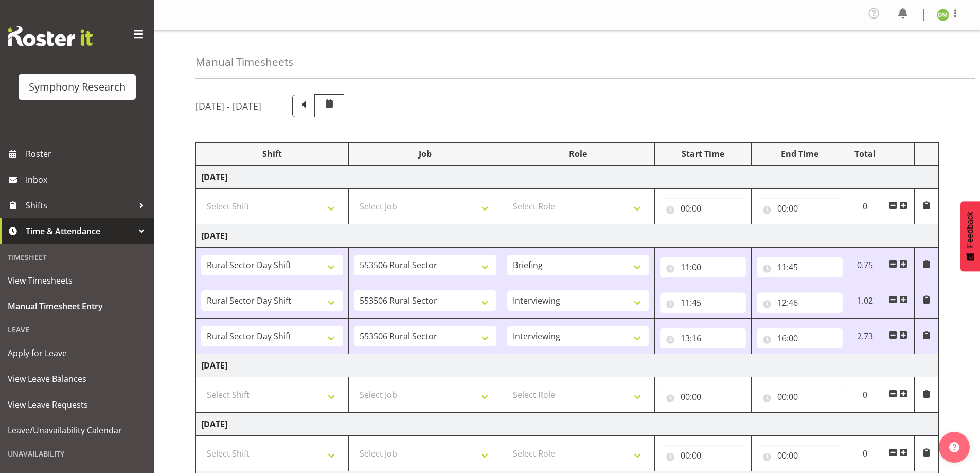 The width and height of the screenshot is (980, 473). I want to click on td: 1.02, so click(865, 300).